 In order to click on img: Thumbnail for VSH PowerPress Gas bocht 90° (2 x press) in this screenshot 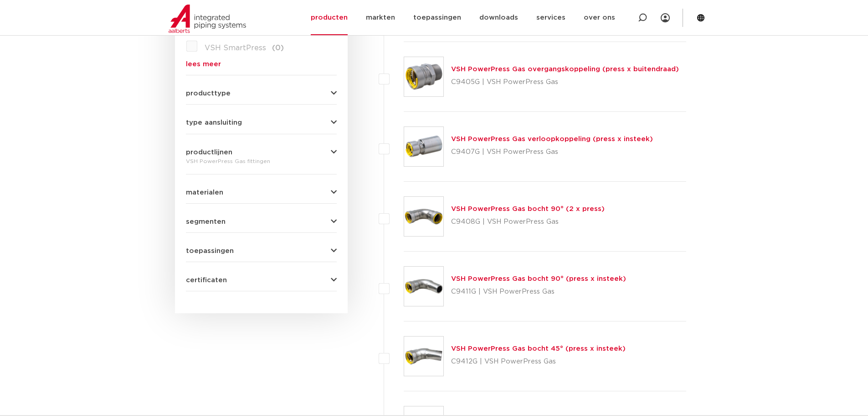, I will do `click(424, 216)`.